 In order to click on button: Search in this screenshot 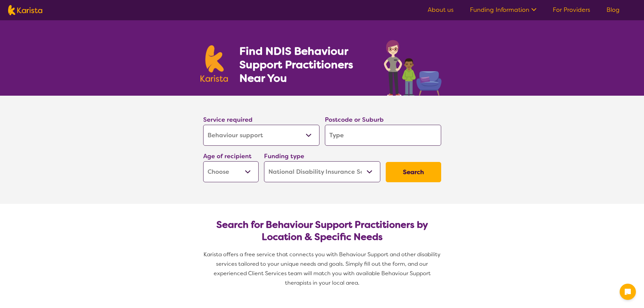, I will do `click(414, 172)`.